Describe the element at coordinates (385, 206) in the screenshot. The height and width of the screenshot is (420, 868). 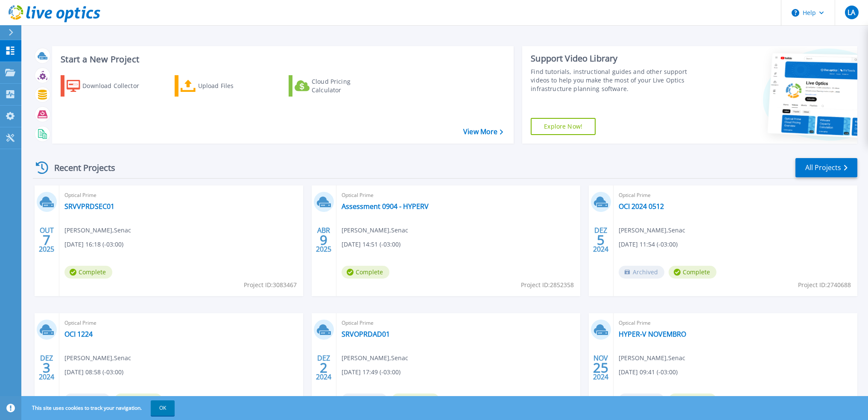
I see `a: Assessment 0904 - HYPERV` at that location.